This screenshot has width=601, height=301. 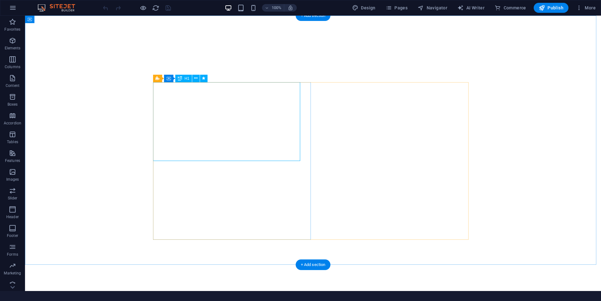 I want to click on span: H1, so click(x=187, y=79).